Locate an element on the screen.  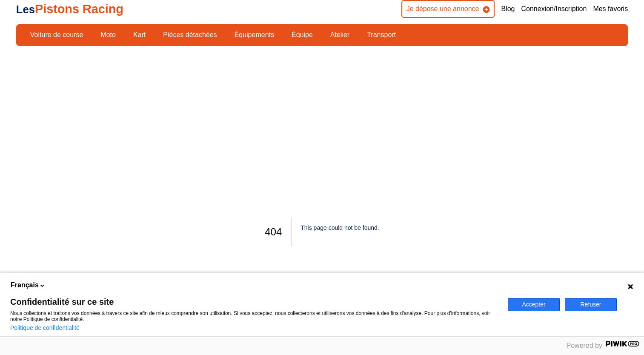
a: Connexion/Inscription is located at coordinates (554, 9).